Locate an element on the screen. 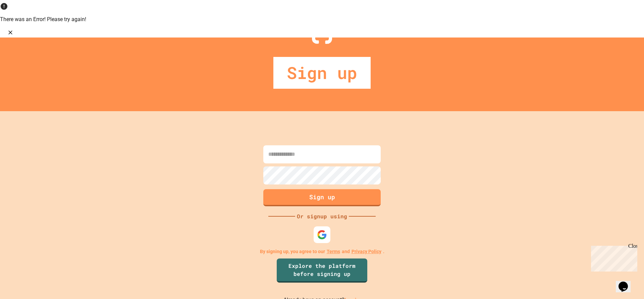  img: Logo.svg is located at coordinates (322, 27).